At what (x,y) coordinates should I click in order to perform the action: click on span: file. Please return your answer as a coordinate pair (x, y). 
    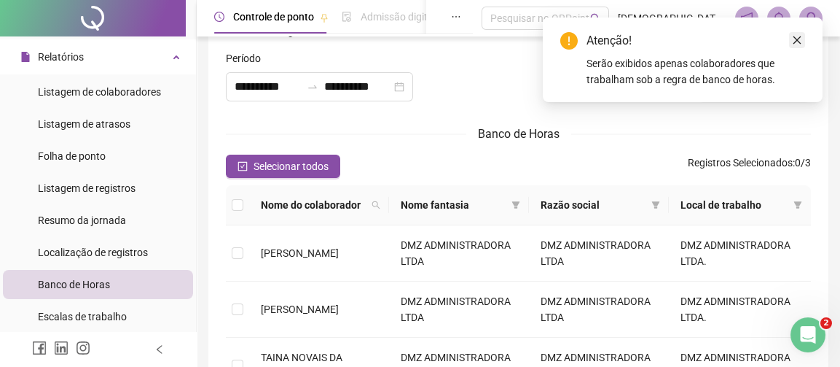
    Looking at the image, I should click on (26, 57).